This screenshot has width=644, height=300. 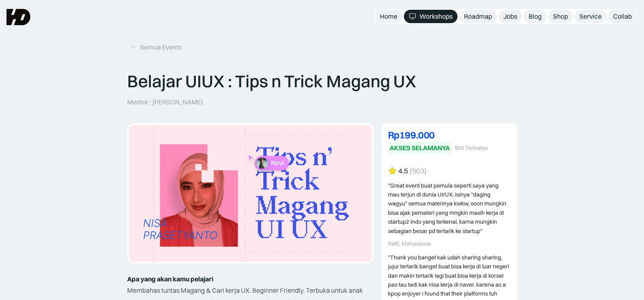 What do you see at coordinates (510, 16) in the screenshot?
I see `div: Jobs` at bounding box center [510, 16].